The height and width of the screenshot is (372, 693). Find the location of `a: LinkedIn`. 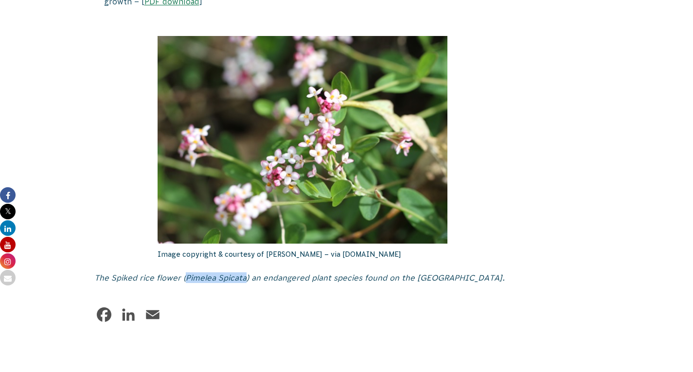

a: LinkedIn is located at coordinates (128, 314).